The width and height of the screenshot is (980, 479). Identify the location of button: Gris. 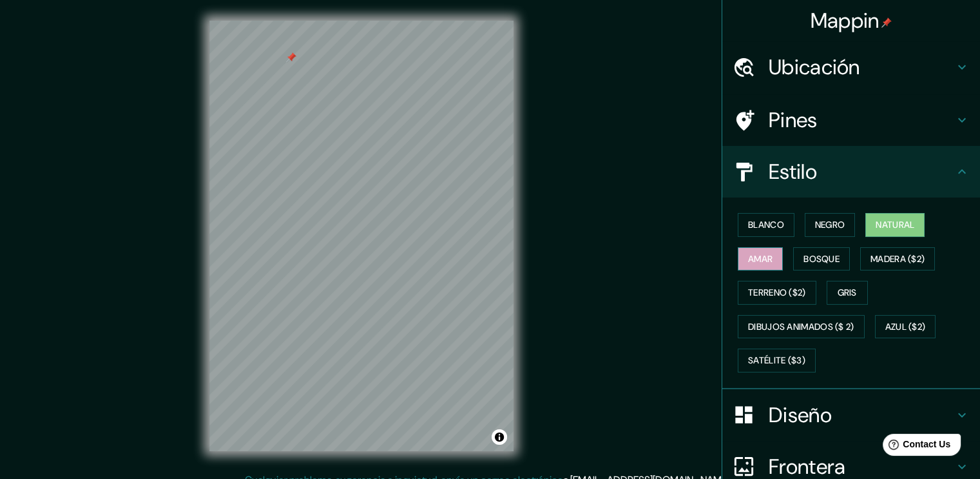
(848, 293).